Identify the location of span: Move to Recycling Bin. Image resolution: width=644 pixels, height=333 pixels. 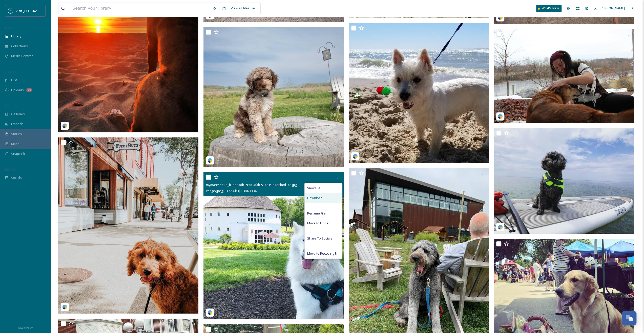
(324, 254).